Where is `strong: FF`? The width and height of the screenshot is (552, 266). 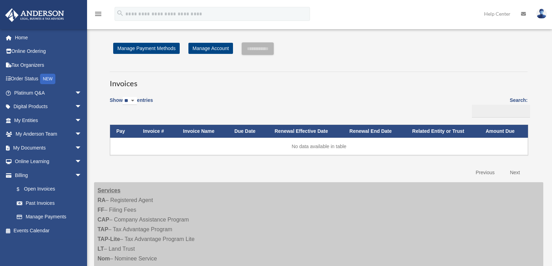 strong: FF is located at coordinates (101, 210).